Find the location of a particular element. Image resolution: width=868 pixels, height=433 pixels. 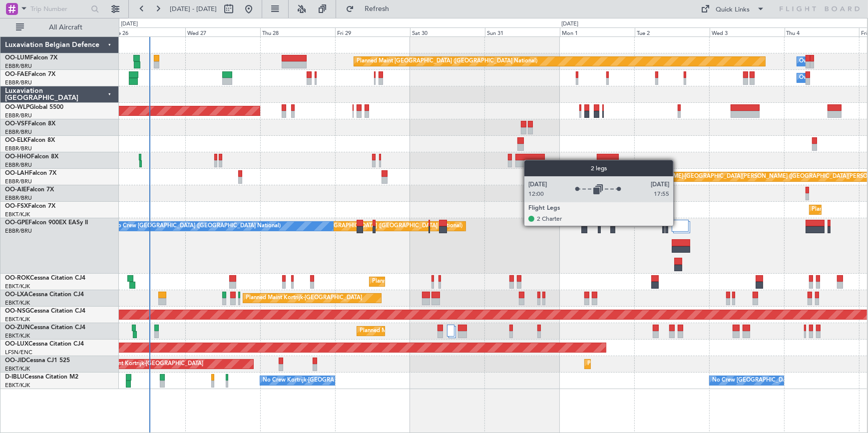

a: LFSN/ENC is located at coordinates (19, 352).